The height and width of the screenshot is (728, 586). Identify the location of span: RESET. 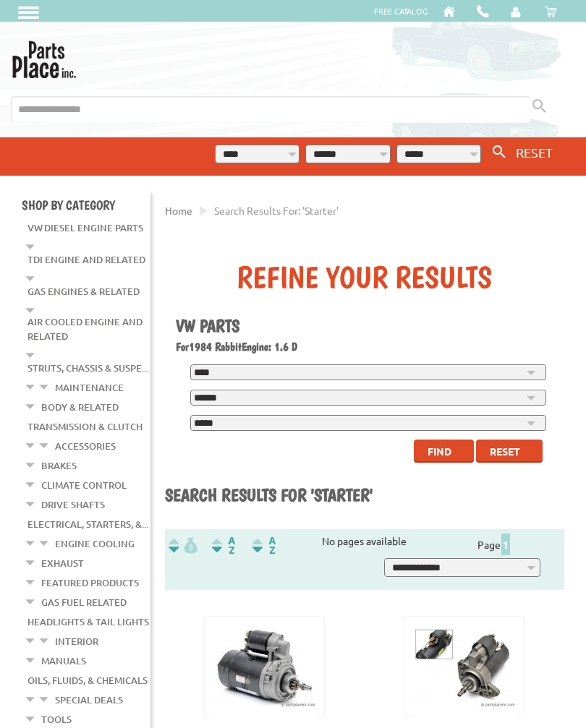
(534, 152).